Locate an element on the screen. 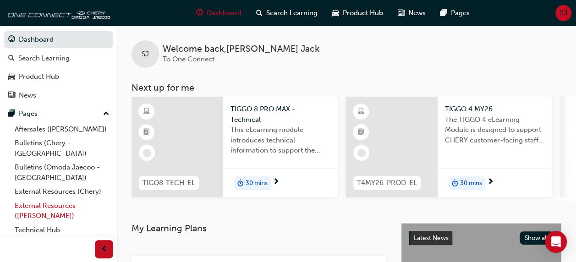  span: TIGGO 4 MY26 is located at coordinates (495, 109).